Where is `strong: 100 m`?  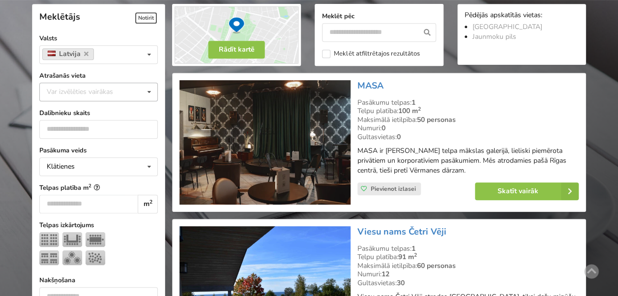
strong: 100 m is located at coordinates (409, 111).